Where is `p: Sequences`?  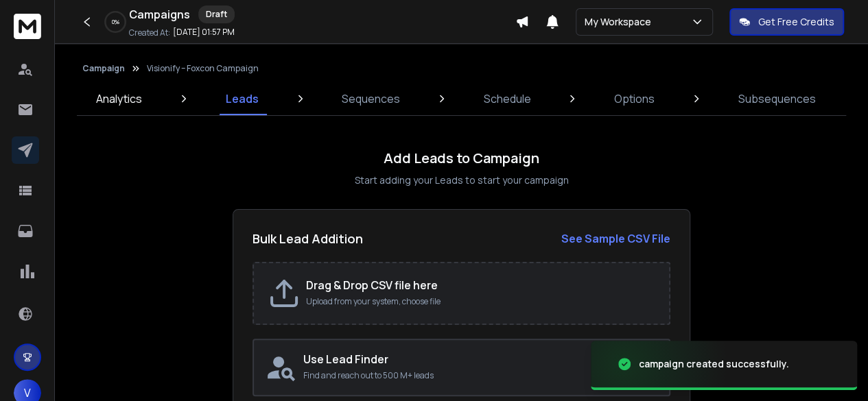
p: Sequences is located at coordinates (370, 98).